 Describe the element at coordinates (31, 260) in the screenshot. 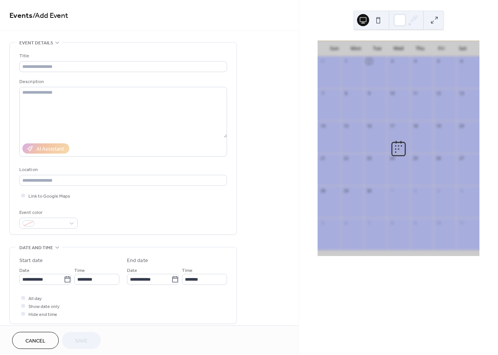

I see `div: Start date` at that location.